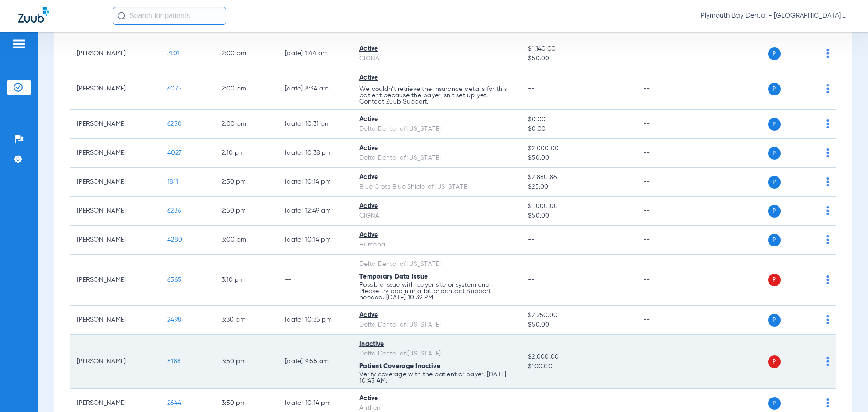  I want to click on span: 6286, so click(174, 211).